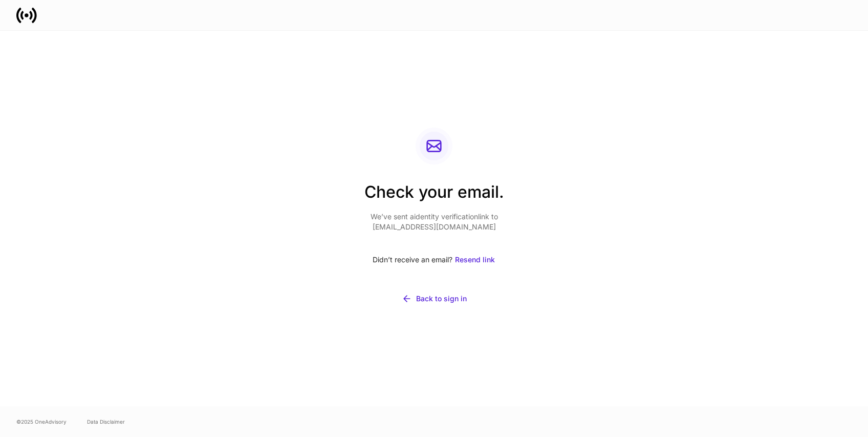 Image resolution: width=868 pixels, height=437 pixels. What do you see at coordinates (434, 299) in the screenshot?
I see `button: Back to sign in` at bounding box center [434, 299].